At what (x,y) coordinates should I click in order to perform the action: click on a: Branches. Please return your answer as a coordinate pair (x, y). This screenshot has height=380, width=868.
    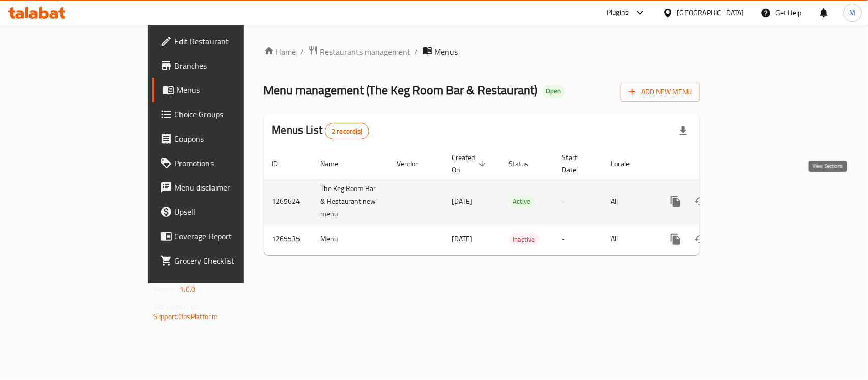
    Looking at the image, I should click on (222, 65).